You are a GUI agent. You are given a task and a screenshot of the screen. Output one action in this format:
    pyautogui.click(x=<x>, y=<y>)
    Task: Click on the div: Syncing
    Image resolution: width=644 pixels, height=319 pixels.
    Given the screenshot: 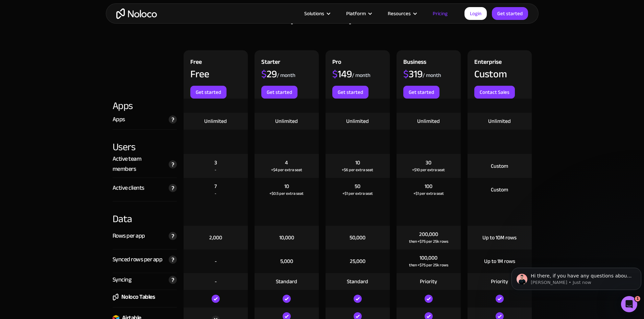 What is the action you would take?
    pyautogui.click(x=122, y=280)
    